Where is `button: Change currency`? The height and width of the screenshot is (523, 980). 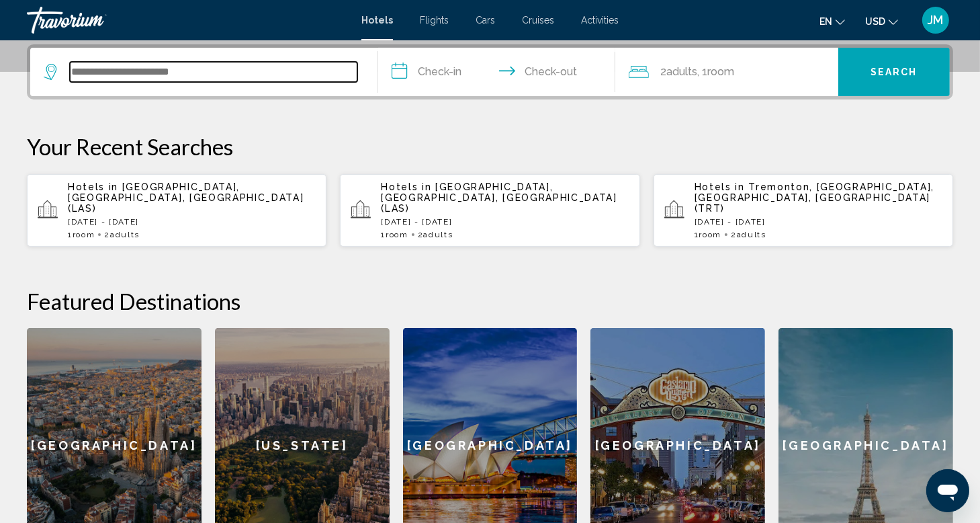 button: Change currency is located at coordinates (881, 21).